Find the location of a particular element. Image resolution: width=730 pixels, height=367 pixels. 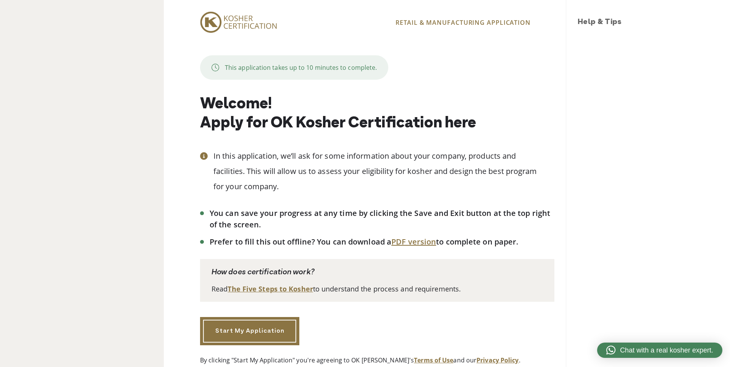

h1: Welcome! Apply for OK Kosher Certification here is located at coordinates (377, 114).